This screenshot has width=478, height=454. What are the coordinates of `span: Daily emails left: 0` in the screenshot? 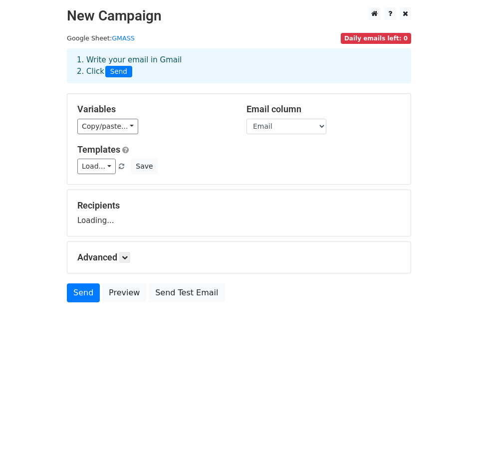 It's located at (376, 38).